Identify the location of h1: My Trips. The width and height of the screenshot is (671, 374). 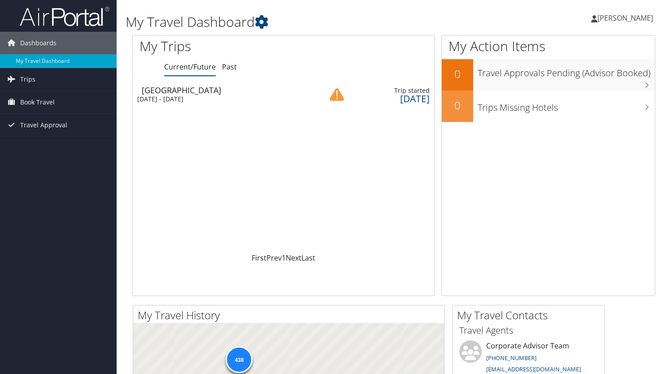
(221, 46).